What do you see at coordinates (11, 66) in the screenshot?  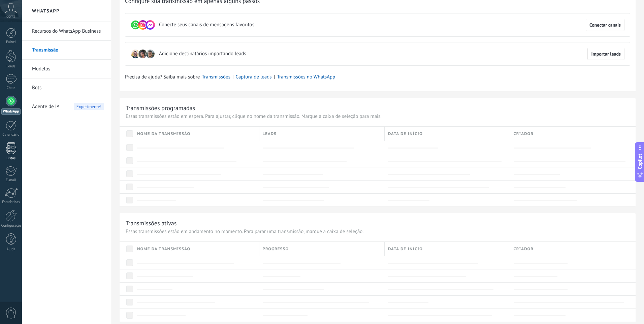 I see `div: Leads` at bounding box center [11, 66].